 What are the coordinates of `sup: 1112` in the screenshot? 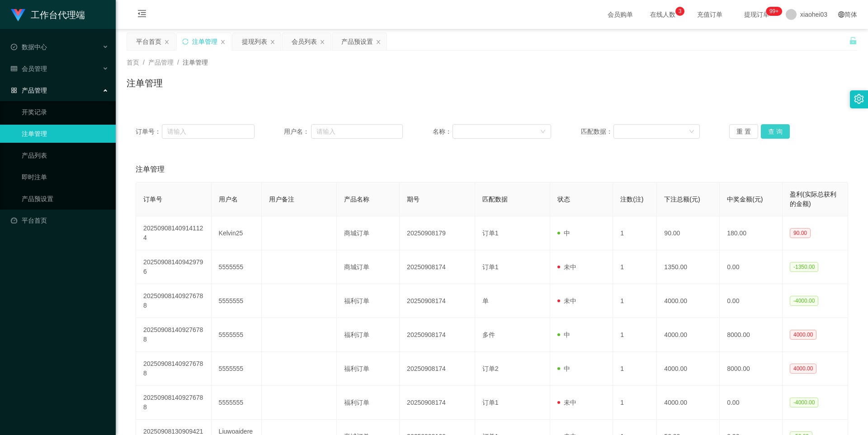 It's located at (774, 12).